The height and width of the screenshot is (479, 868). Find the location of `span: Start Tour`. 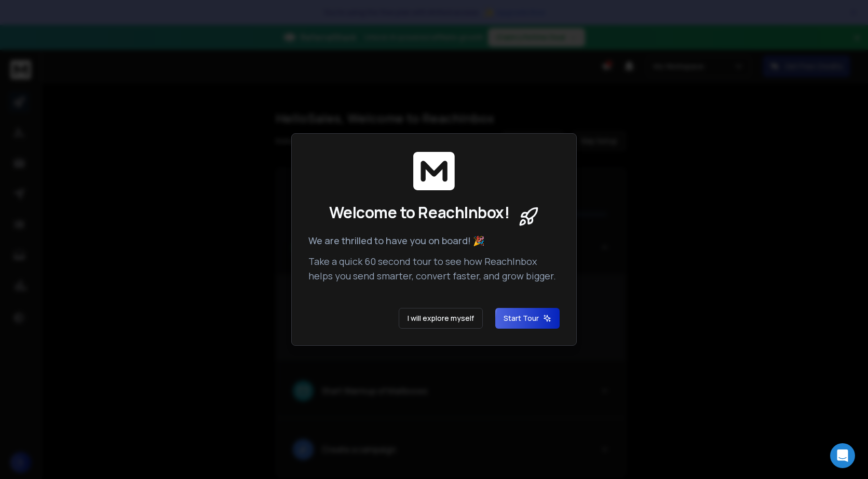

span: Start Tour is located at coordinates (528, 318).